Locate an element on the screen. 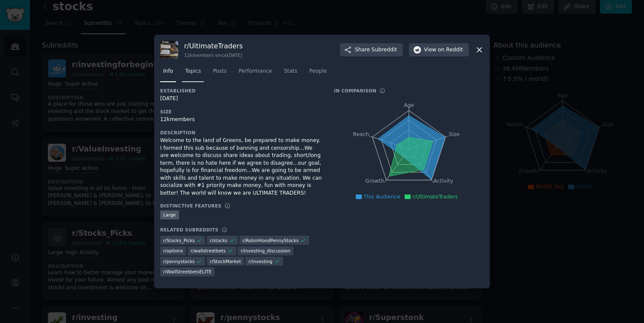 The image size is (644, 323). h3: Established is located at coordinates (241, 91).